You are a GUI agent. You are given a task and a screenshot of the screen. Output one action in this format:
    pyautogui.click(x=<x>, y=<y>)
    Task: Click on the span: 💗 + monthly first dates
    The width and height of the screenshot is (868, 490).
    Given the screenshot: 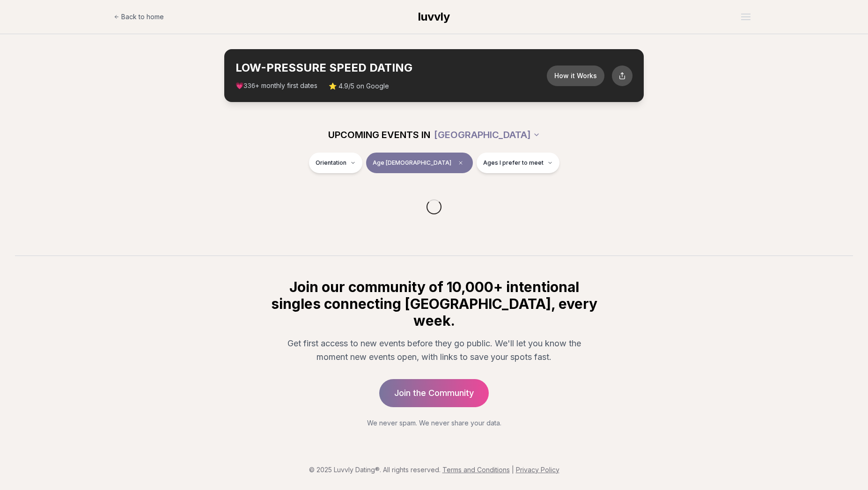 What is the action you would take?
    pyautogui.click(x=277, y=86)
    